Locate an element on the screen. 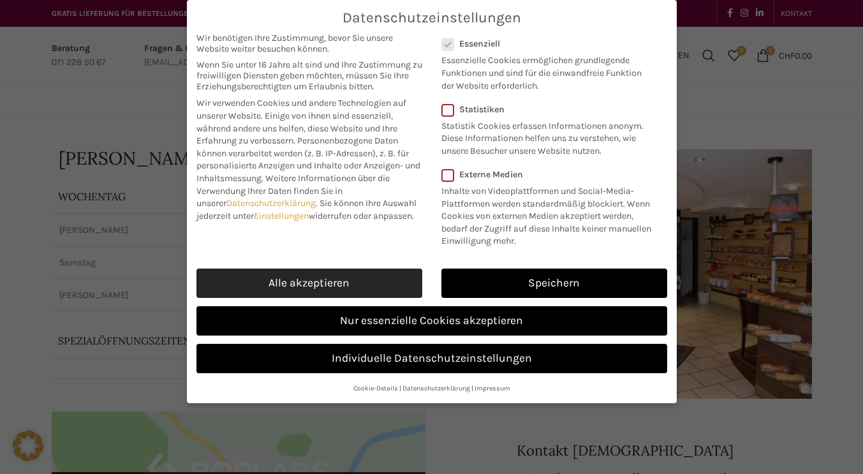  p: Inhalte von Videoplattformen und Social-Media-Plattformen werden standardmäßig blockiert. Wenn Co... is located at coordinates (550, 214).